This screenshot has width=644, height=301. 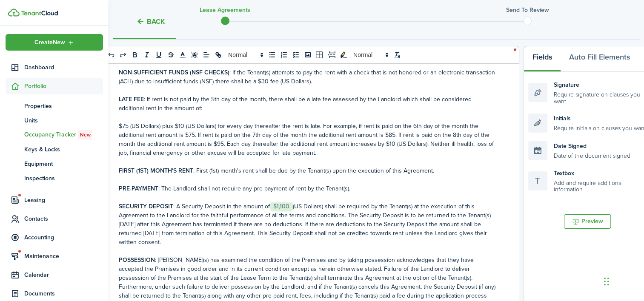 I want to click on h3: Send to review, so click(x=528, y=9).